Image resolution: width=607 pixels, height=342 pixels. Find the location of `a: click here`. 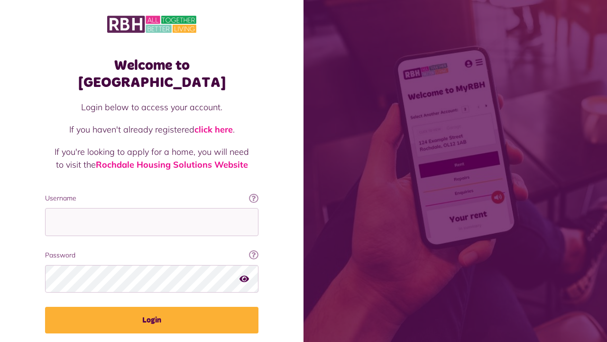

a: click here is located at coordinates (214, 129).